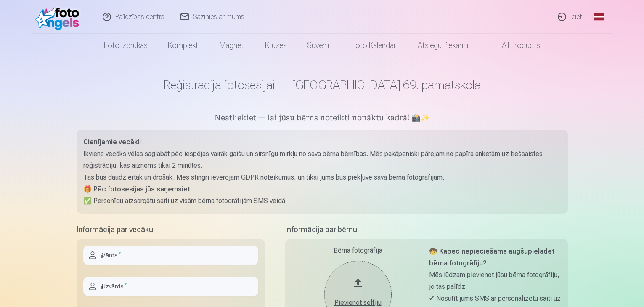  What do you see at coordinates (358, 250) in the screenshot?
I see `div: Bērna fotogrāfija` at bounding box center [358, 250].